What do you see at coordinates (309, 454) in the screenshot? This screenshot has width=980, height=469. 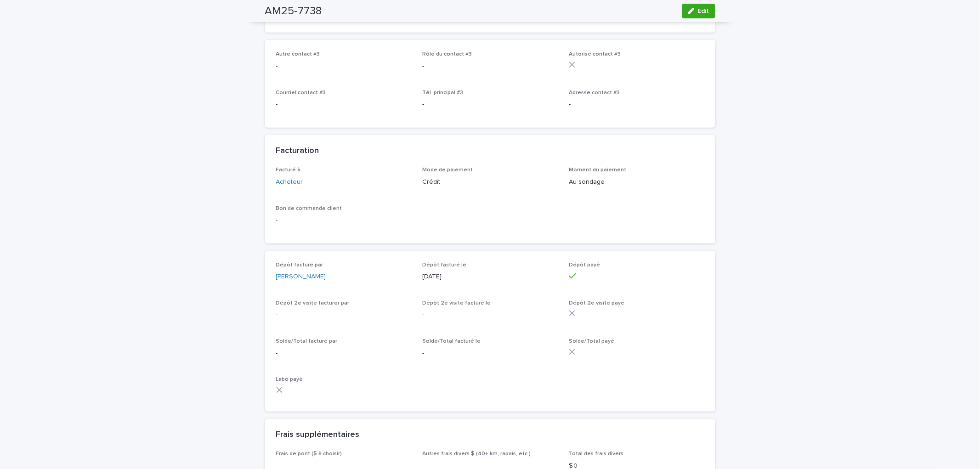 I see `span: Frais de pont ($ à choisir)` at bounding box center [309, 454].